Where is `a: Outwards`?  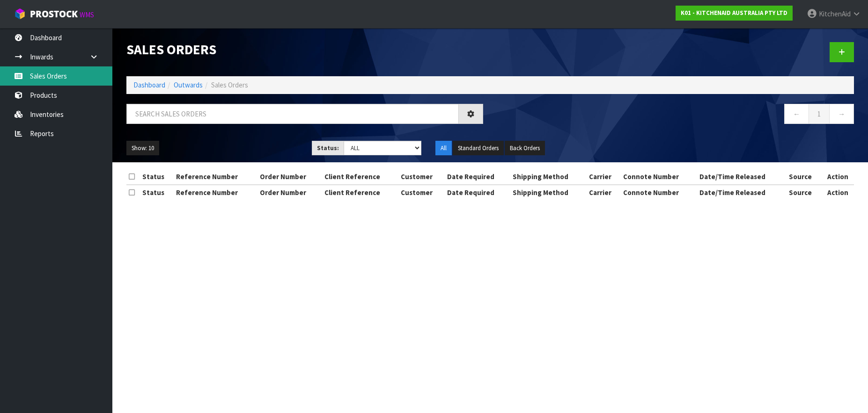
a: Outwards is located at coordinates (188, 85).